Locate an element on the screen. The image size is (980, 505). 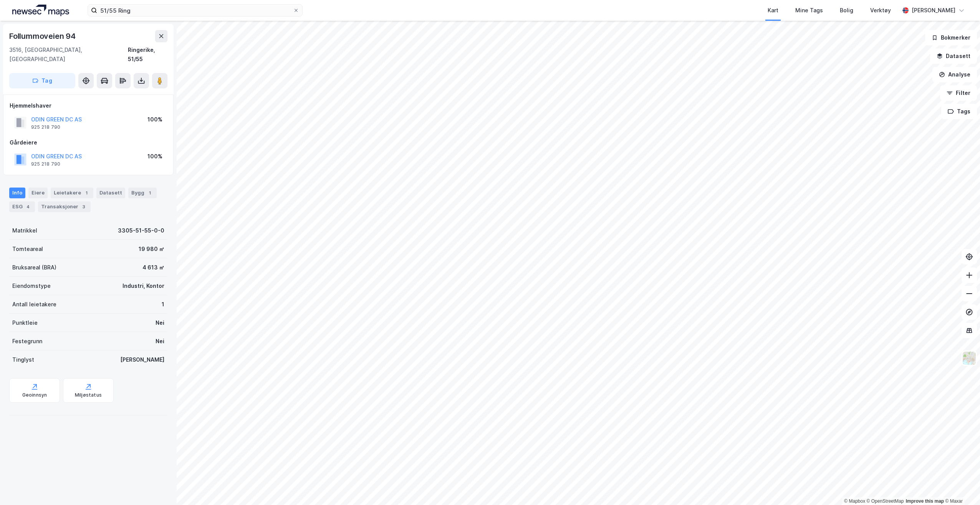
div: Leietakere is located at coordinates (72, 193).